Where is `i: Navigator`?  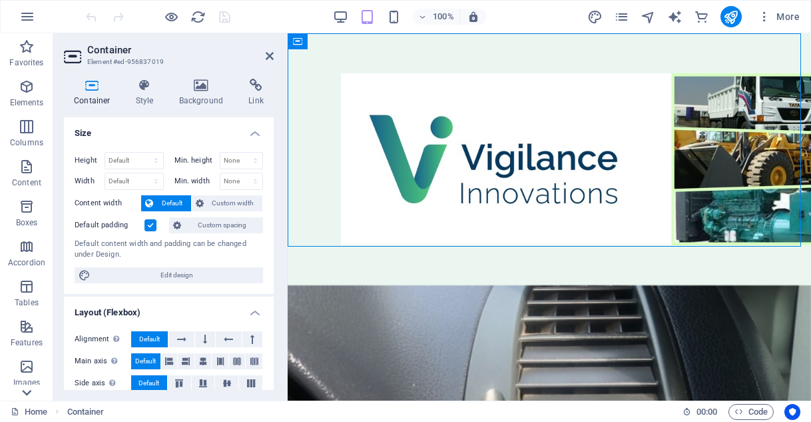 i: Navigator is located at coordinates (648, 17).